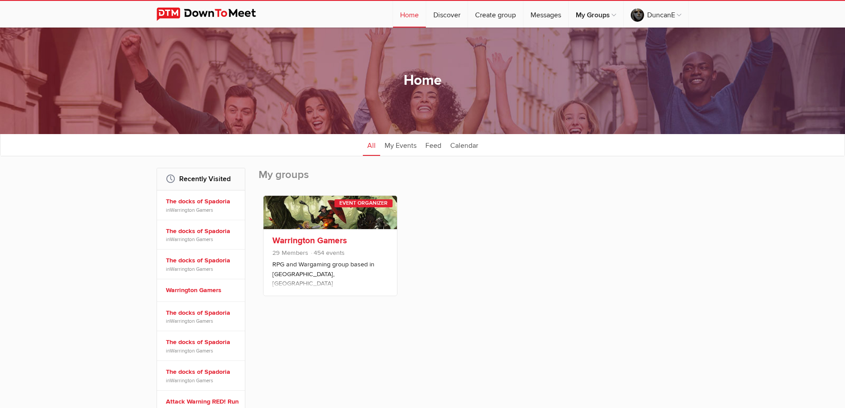 The image size is (845, 408). What do you see at coordinates (546, 14) in the screenshot?
I see `a: Messages` at bounding box center [546, 14].